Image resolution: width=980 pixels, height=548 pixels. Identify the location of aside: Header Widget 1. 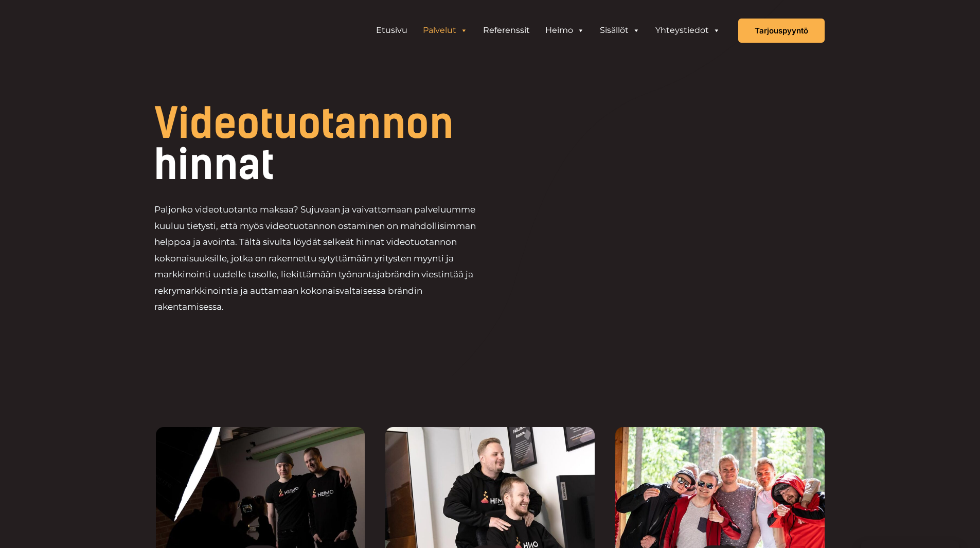
(548, 31).